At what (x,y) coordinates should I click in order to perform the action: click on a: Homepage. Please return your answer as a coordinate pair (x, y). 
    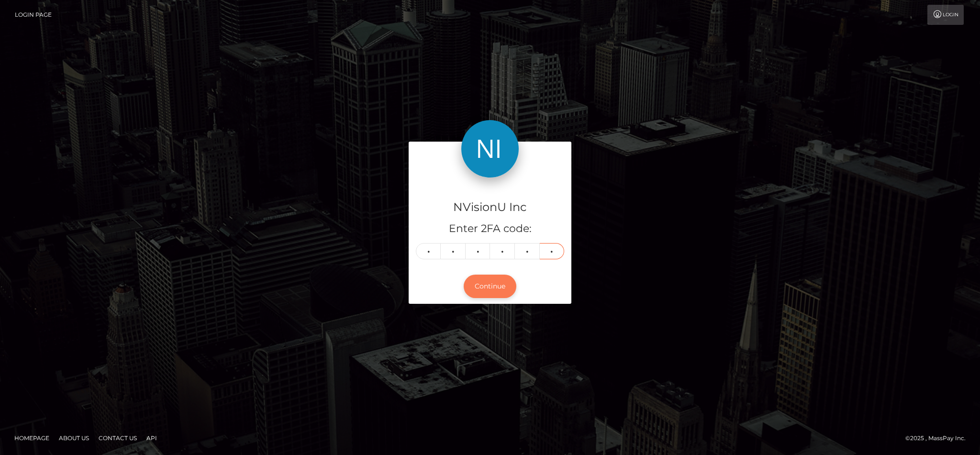
    Looking at the image, I should click on (31, 438).